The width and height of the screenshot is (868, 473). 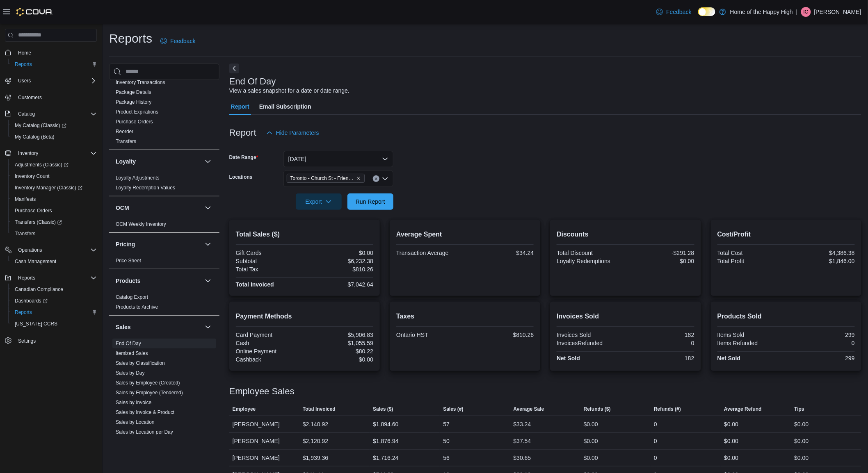 What do you see at coordinates (243, 132) in the screenshot?
I see `h3: Report` at bounding box center [243, 132].